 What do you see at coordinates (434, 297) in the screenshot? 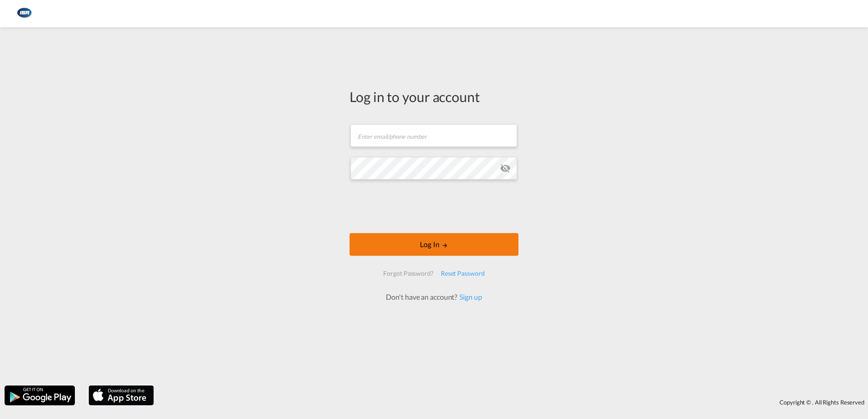
I see `div: Don't have an account?` at bounding box center [434, 297].